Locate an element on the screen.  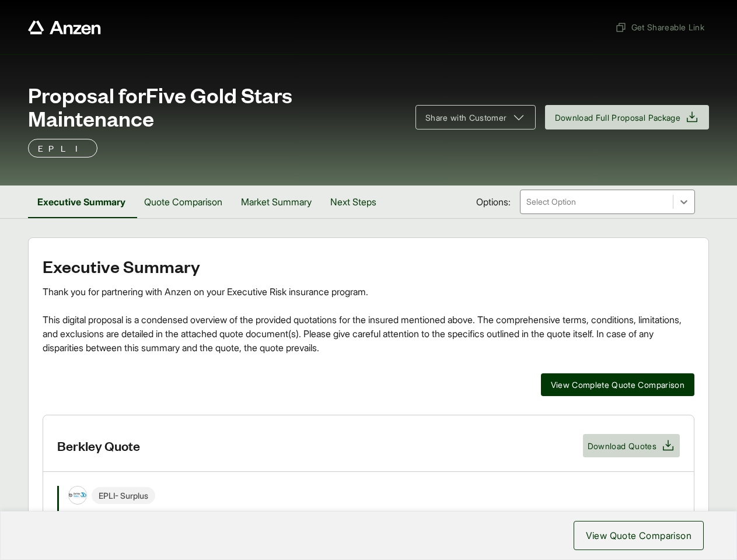
h3: Berkley Quote is located at coordinates (99, 446).